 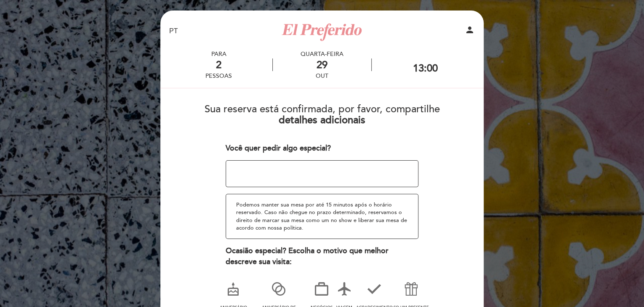 What do you see at coordinates (322, 109) in the screenshot?
I see `span: Sua reserva está confirmada, por favor, compartilhe` at bounding box center [322, 109].